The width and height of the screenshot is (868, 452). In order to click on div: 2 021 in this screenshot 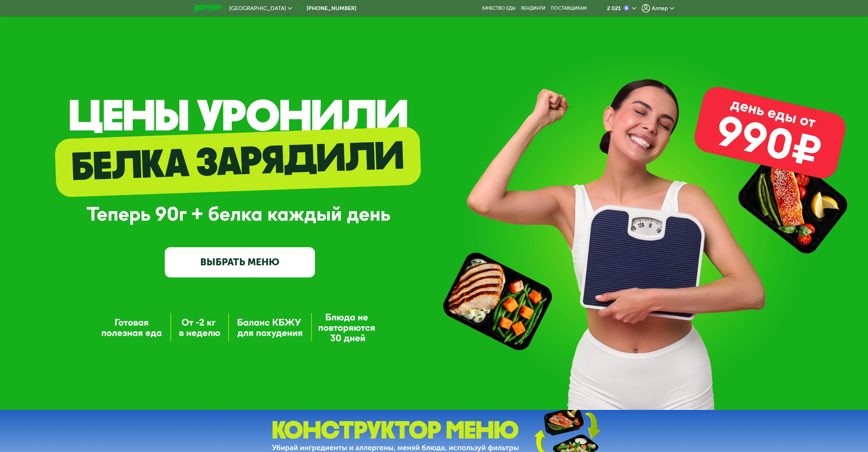, I will do `click(614, 8)`.